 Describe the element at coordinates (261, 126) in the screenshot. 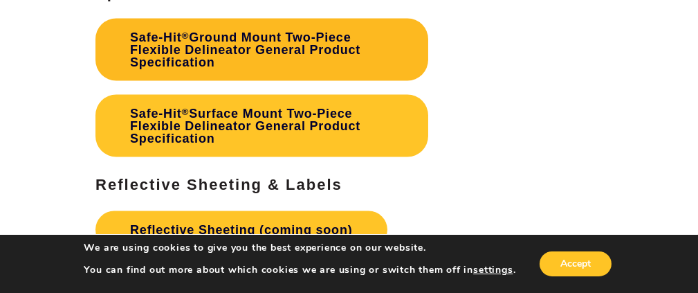

I see `a: Safe-Hit®Surface Mount Two-Piece Flexible Delineator General Product Specification` at that location.